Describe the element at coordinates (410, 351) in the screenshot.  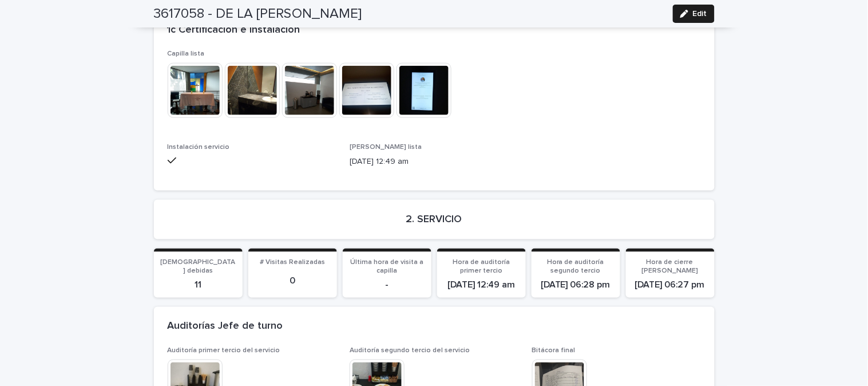
I see `span: Auditoría segundo tercio del servicio` at that location.